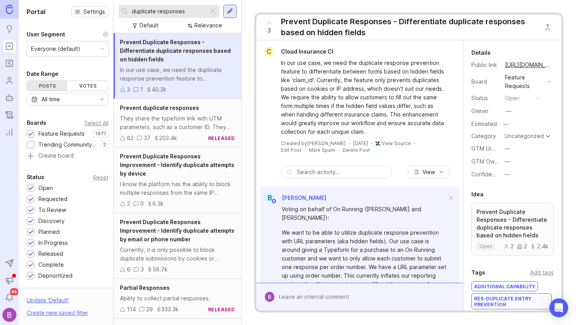 Image resolution: width=576 pixels, height=325 pixels. I want to click on div: released, so click(221, 138).